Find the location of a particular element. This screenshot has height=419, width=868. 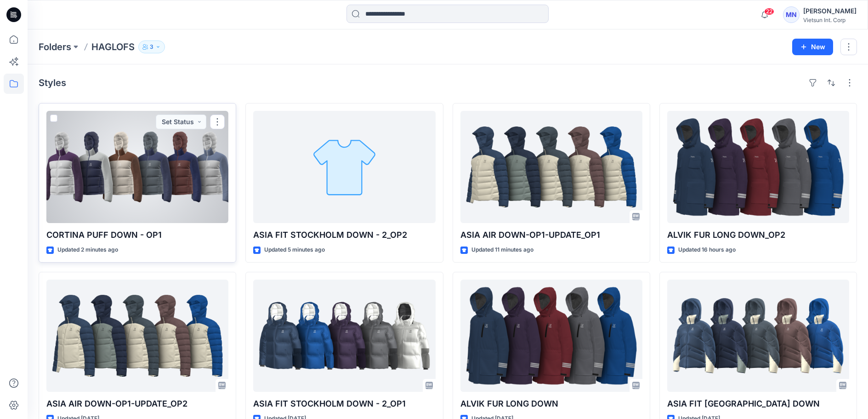

a: CORTINA PUFF DOWN - OP1 is located at coordinates (138, 167).